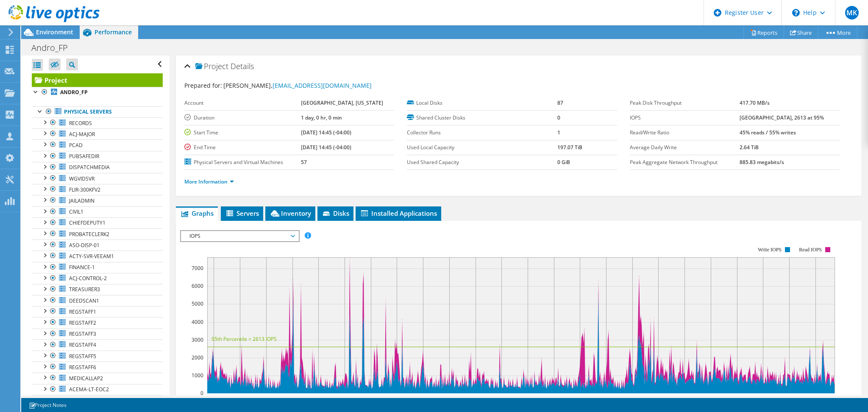 The width and height of the screenshot is (868, 412). I want to click on label: Shared Cluster Disks, so click(482, 118).